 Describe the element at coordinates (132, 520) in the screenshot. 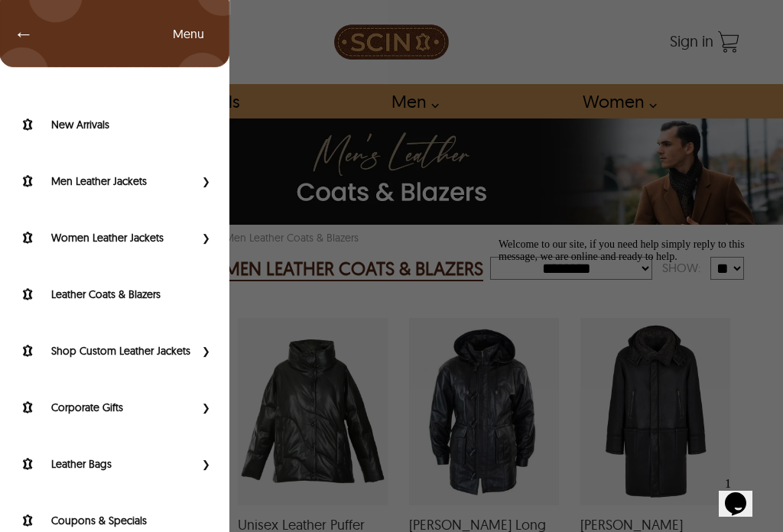

I see `label: Coupons & Specials` at that location.